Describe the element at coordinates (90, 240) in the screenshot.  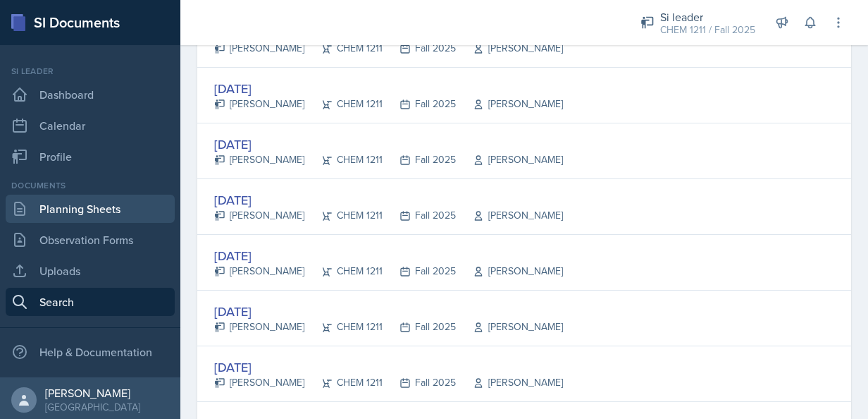
I see `a: Observation Forms` at that location.